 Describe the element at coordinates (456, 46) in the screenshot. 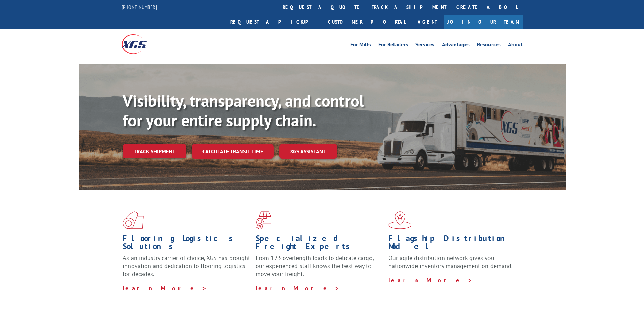

I see `a: Advantages` at that location.